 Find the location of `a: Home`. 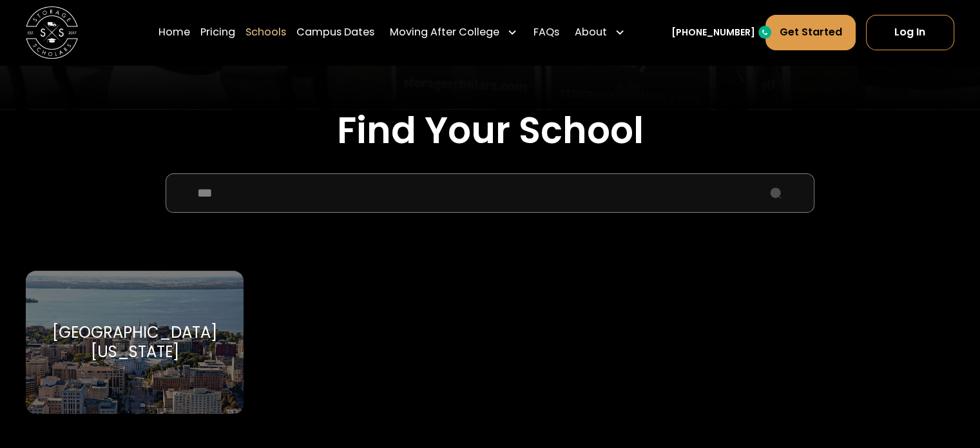

a: Home is located at coordinates (174, 32).